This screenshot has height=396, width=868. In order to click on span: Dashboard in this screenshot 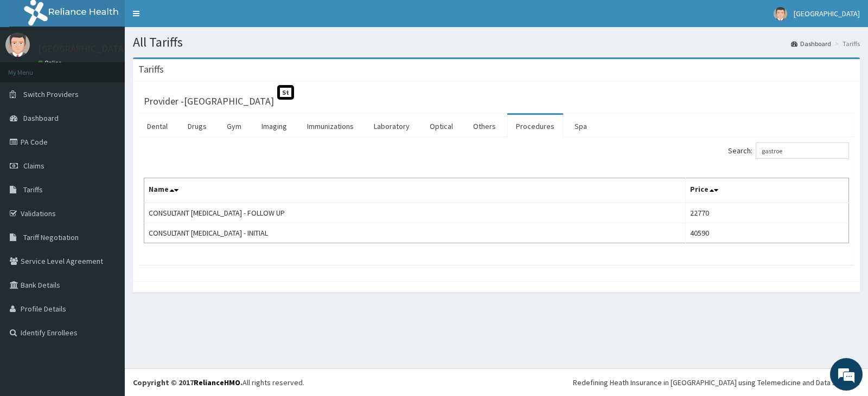, I will do `click(41, 118)`.